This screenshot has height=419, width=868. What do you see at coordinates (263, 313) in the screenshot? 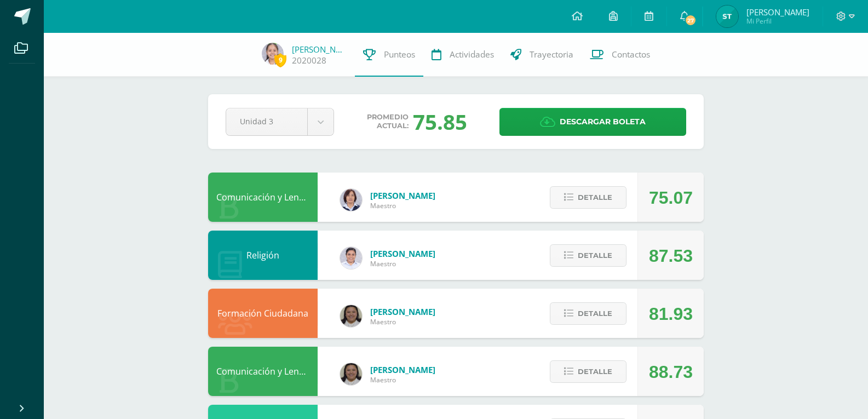
I see `div: Formación Ciudadana` at bounding box center [263, 313].